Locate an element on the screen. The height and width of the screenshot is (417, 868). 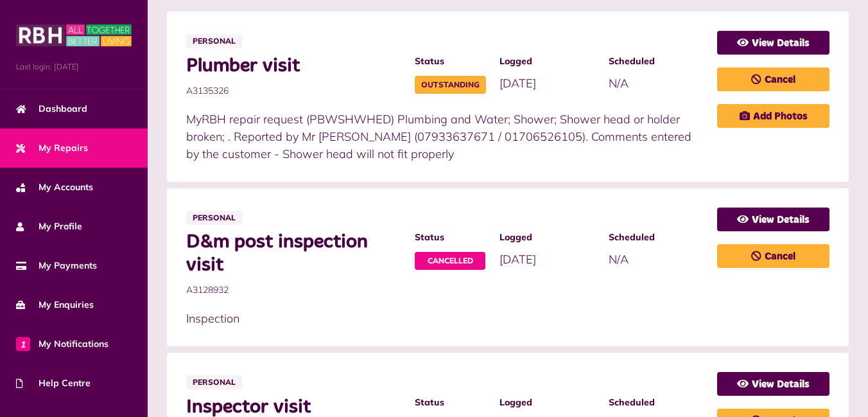
span: My Repairs is located at coordinates (52, 148).